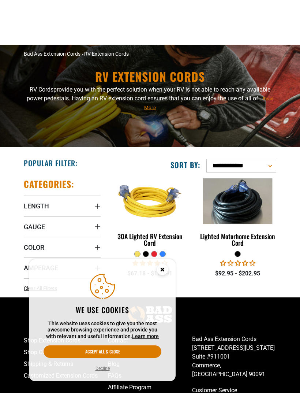 This screenshot has height=393, width=300. What do you see at coordinates (42, 288) in the screenshot?
I see `a: Clear All Filters` at bounding box center [42, 288].